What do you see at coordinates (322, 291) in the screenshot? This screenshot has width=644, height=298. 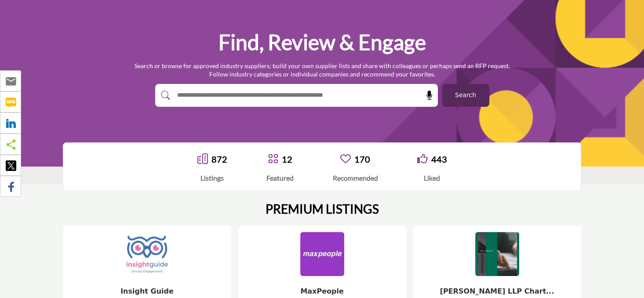 I see `b: MaxPeople` at bounding box center [322, 291].